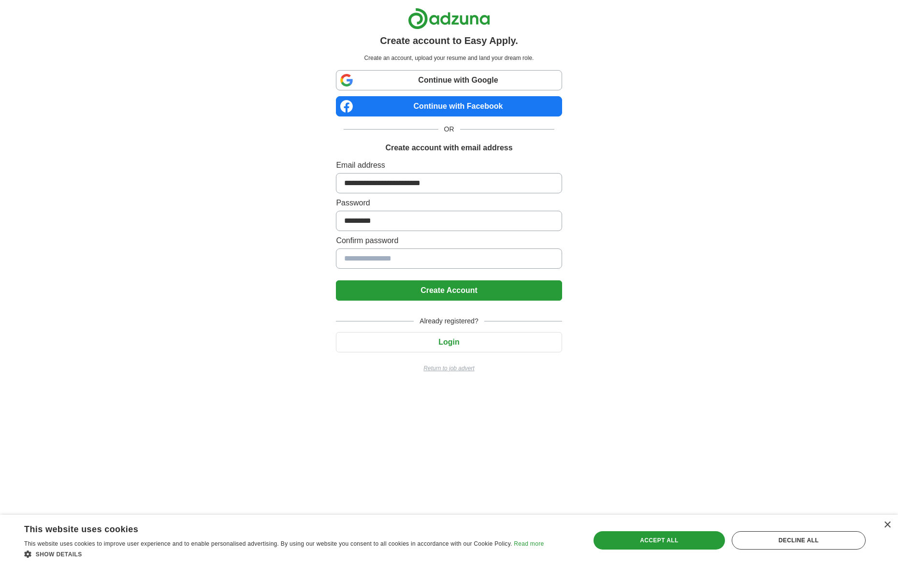 The height and width of the screenshot is (566, 898). What do you see at coordinates (449, 41) in the screenshot?
I see `h1: Create account to Easy Apply.` at bounding box center [449, 41].